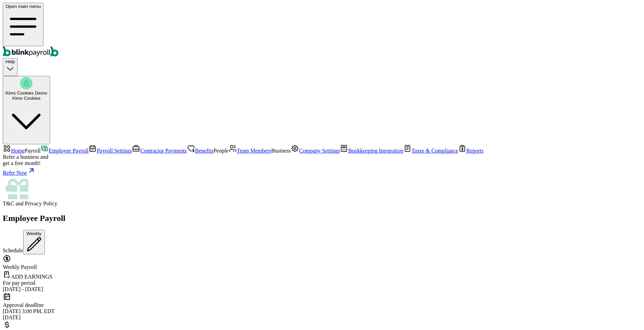 Image resolution: width=644 pixels, height=330 pixels. What do you see at coordinates (430, 151) in the screenshot?
I see `a: Taxes & Compliance` at bounding box center [430, 151].